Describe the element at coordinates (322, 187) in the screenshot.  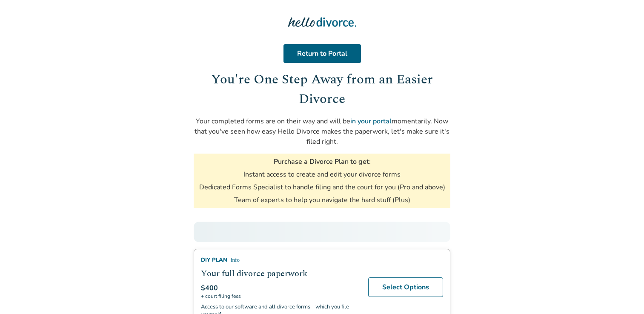
I see `li: Dedicated Forms Specialist to handle filing and the court for you (Pro and above)` at that location.